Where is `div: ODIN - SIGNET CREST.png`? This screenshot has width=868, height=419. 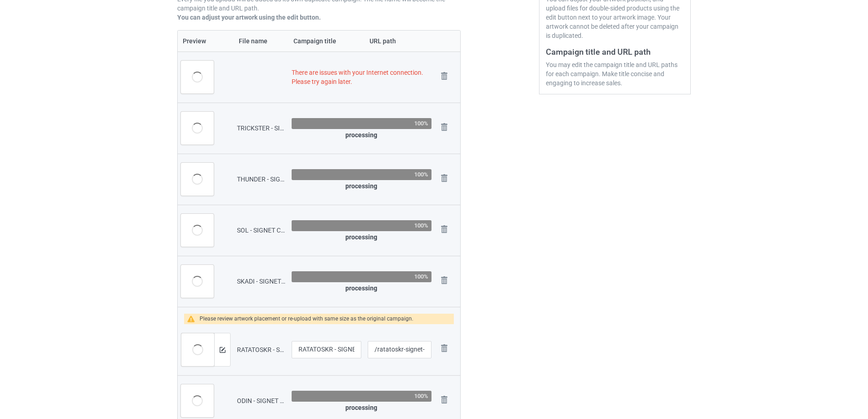
div: ODIN - SIGNET CREST.png is located at coordinates (261, 400).